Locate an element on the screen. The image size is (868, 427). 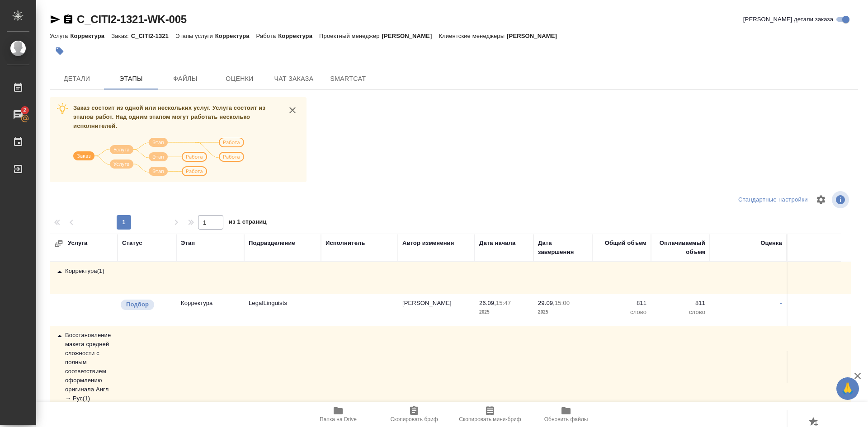
span: Детали is located at coordinates (77, 79).